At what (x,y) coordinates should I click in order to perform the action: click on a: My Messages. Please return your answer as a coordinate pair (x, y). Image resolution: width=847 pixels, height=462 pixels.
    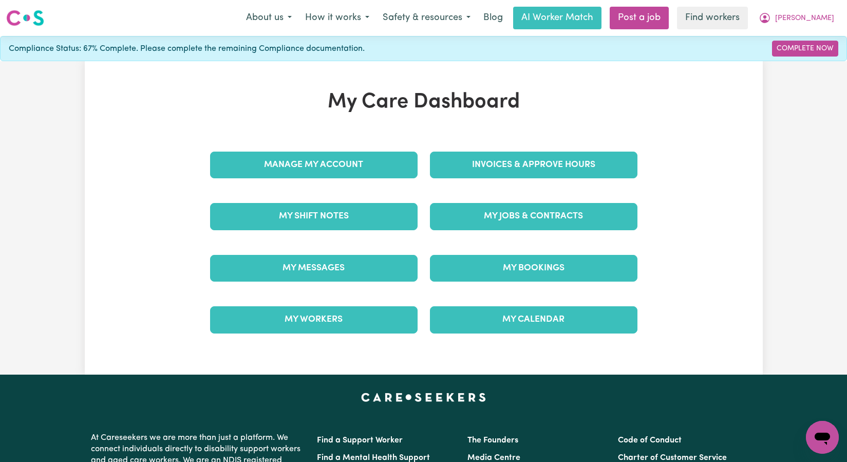
    Looking at the image, I should click on (314, 268).